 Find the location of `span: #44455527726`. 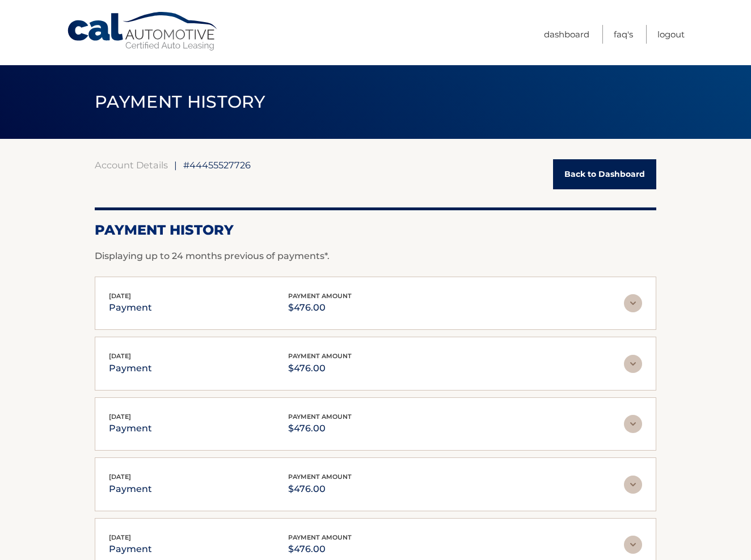

span: #44455527726 is located at coordinates (217, 165).